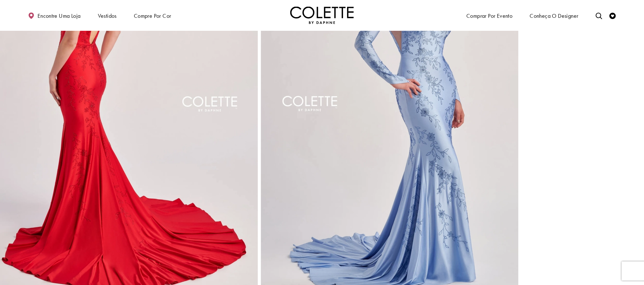 This screenshot has width=644, height=285. Describe the element at coordinates (107, 15) in the screenshot. I see `font: Vestidos` at that location.